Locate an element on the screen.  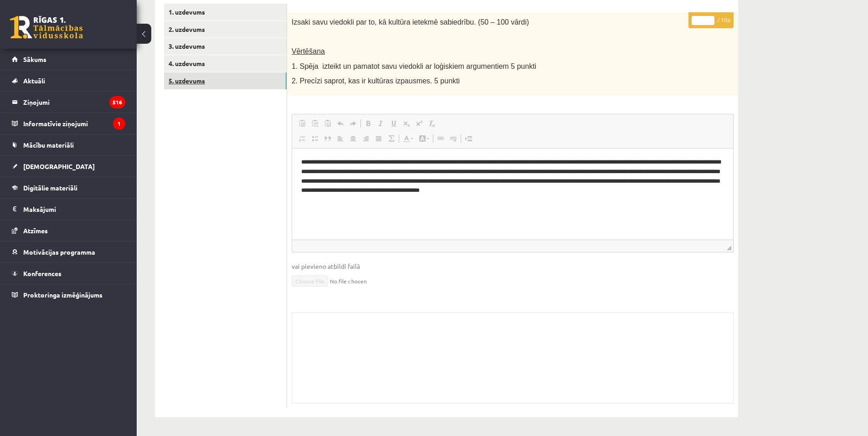
span: vai pievieno atbildi failā is located at coordinates (513, 266).